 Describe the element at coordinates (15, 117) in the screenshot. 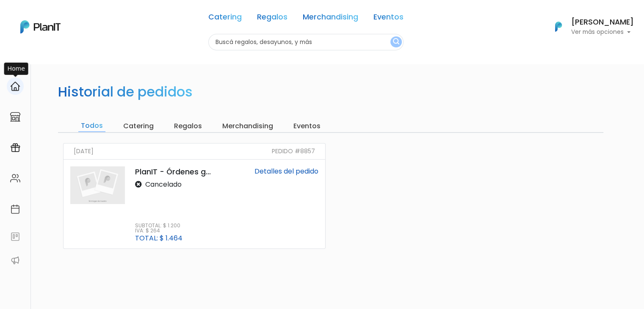

I see `img: marketplace-4ceaa7011d94191e9ded77b95e3339b90024bf715f7c57f8cf31f2d8c509eaba.svg` at that location.